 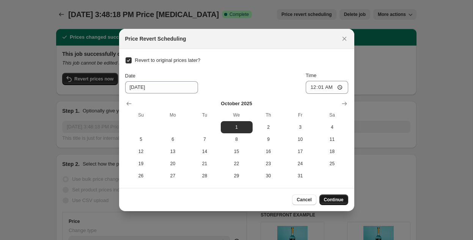 I want to click on span: Cancel, so click(x=304, y=200).